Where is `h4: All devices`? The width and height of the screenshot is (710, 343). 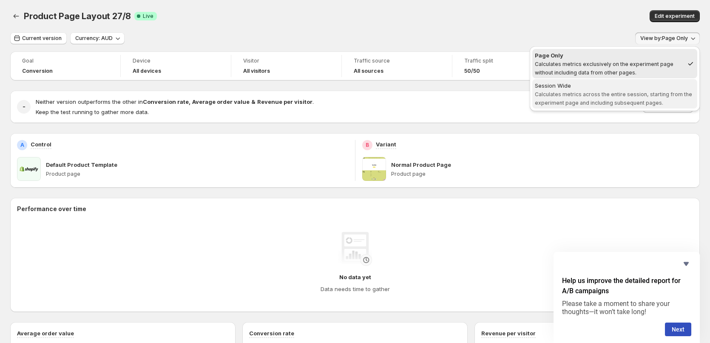
h4: All devices is located at coordinates (147, 71).